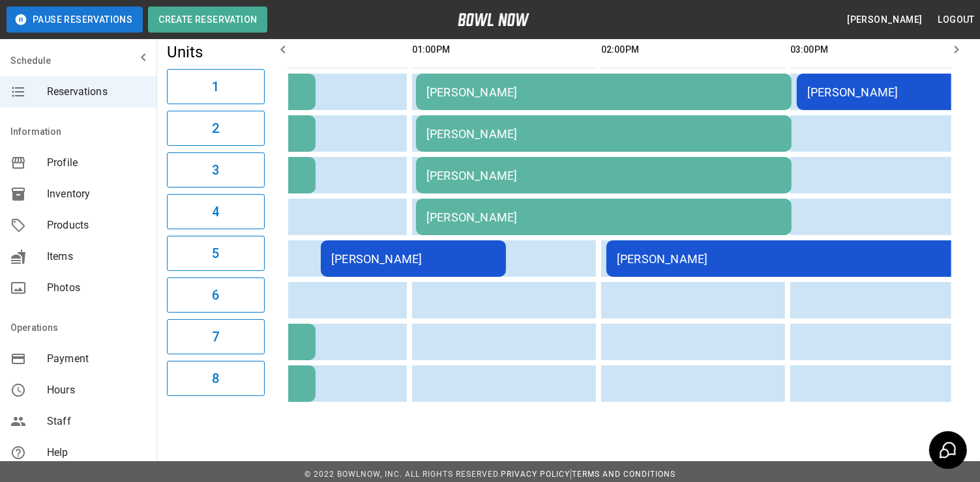  I want to click on h6: 3, so click(215, 171).